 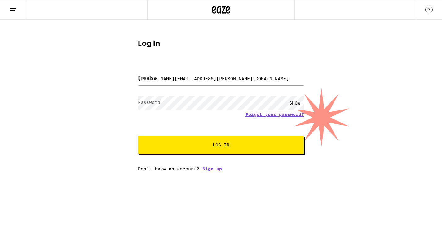 What do you see at coordinates (149, 103) in the screenshot?
I see `label: Password` at bounding box center [149, 103].